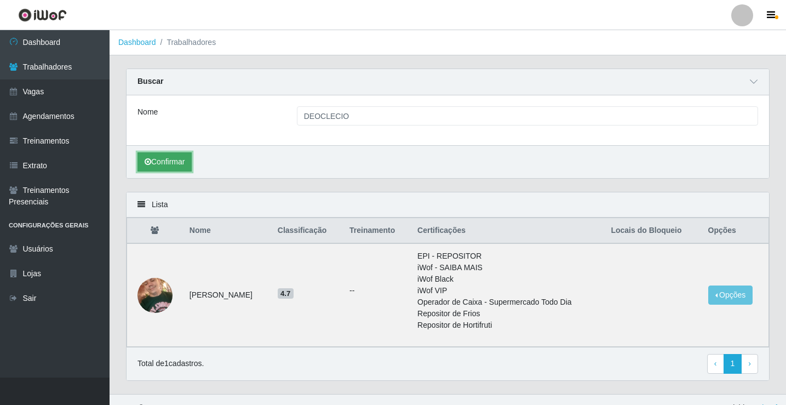 The image size is (786, 405). I want to click on nav: pagination, so click(732, 363).